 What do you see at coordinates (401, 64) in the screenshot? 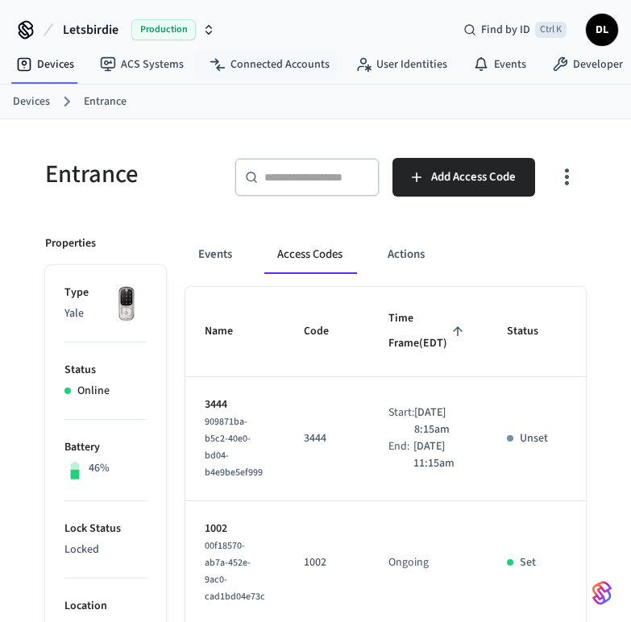
I see `a: User Identities` at bounding box center [401, 64].